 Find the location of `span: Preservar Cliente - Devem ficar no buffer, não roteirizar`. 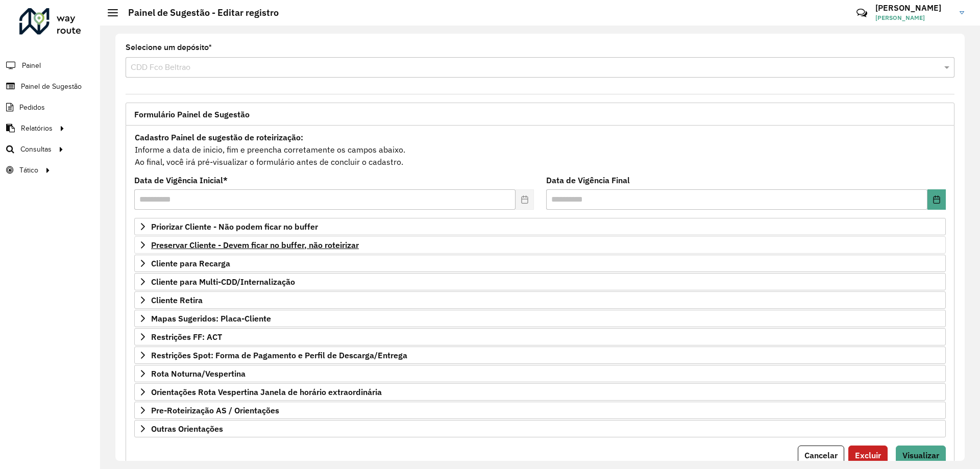

span: Preservar Cliente - Devem ficar no buffer, não roteirizar is located at coordinates (254, 245).